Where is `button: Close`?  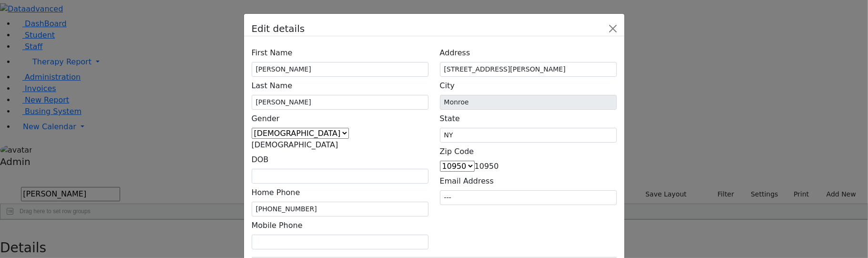
button: Close is located at coordinates (613, 28).